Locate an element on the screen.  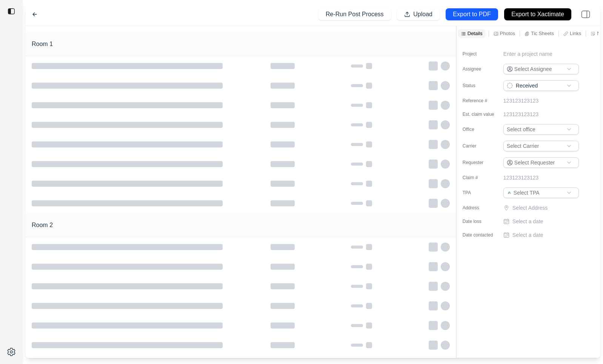
p: Export to PDF is located at coordinates (472, 14).